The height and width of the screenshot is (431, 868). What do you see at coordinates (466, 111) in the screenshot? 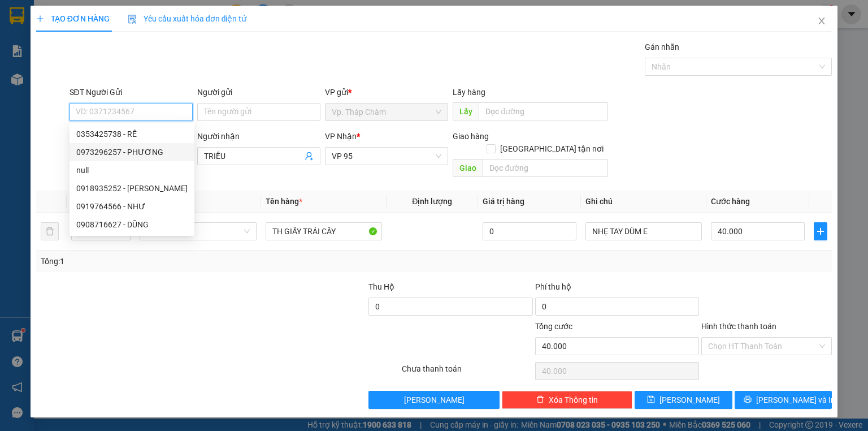
I see `span: Lấy` at bounding box center [466, 111].